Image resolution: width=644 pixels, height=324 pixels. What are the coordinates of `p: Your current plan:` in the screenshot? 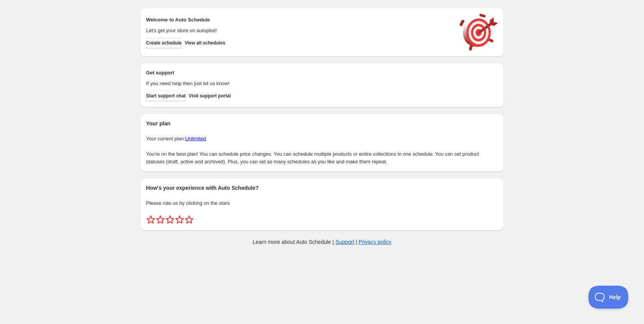 It's located at (322, 139).